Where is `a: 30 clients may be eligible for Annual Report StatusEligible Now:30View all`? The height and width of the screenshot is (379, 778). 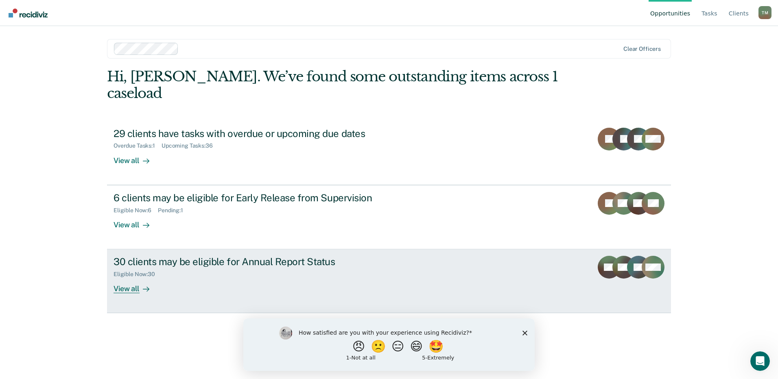
a: 30 clients may be eligible for Annual Report StatusEligible Now:30View all is located at coordinates (389, 281).